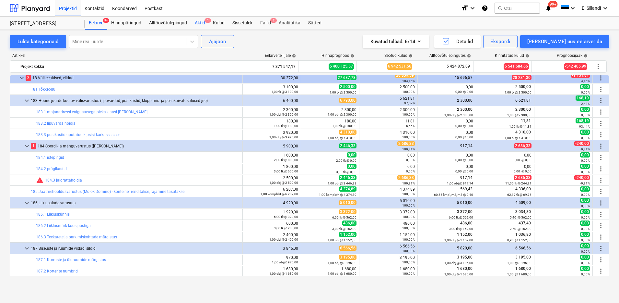 This screenshot has height=303, width=619. Describe the element at coordinates (272, 89) in the screenshot. I see `div: 3 100,00` at that location.